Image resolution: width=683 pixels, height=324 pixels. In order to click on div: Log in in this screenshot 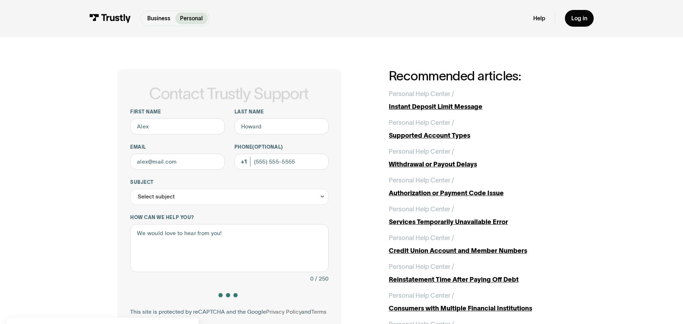, I will do `click(579, 19)`.